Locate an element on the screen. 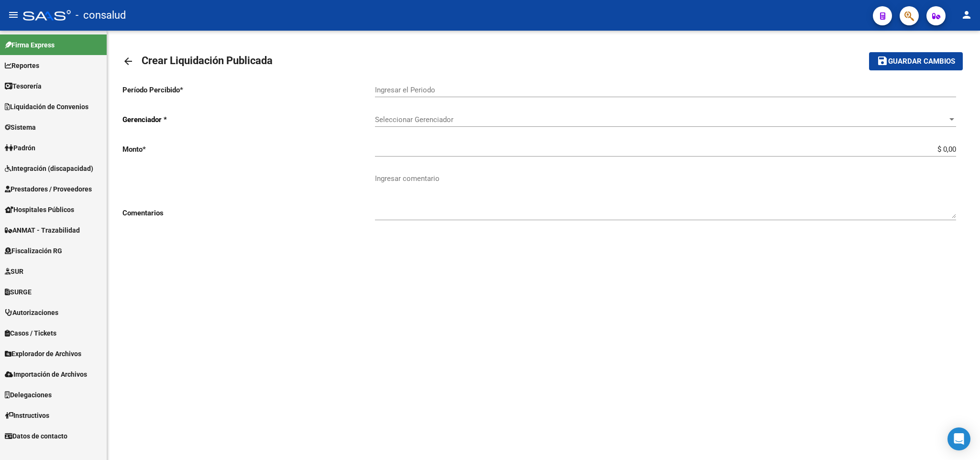 Image resolution: width=980 pixels, height=460 pixels. span: SURGE is located at coordinates (18, 292).